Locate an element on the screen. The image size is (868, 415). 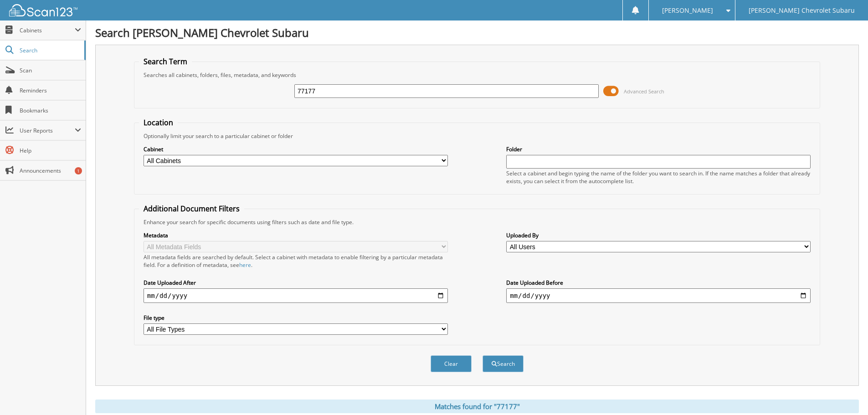
span: Bookmarks is located at coordinates (50, 110).